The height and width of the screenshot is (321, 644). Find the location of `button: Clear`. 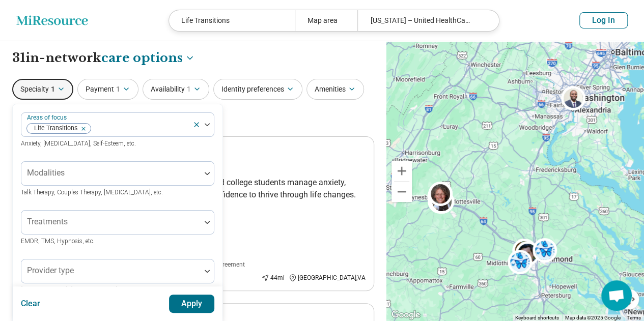

button: Clear is located at coordinates (30, 303).